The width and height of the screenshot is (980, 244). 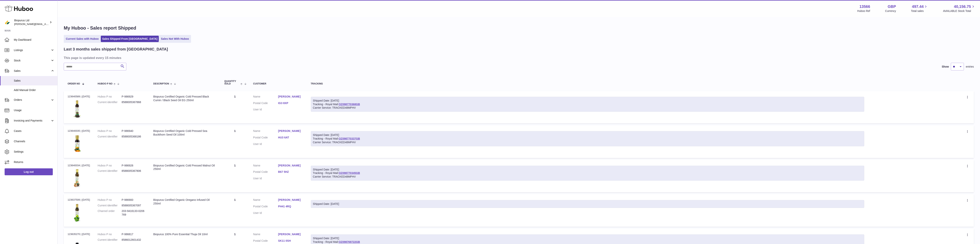 I want to click on a: Log out, so click(x=29, y=172).